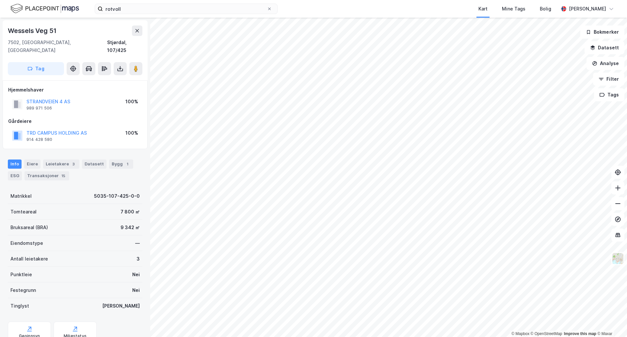 Image resolution: width=627 pixels, height=337 pixels. What do you see at coordinates (580, 334) in the screenshot?
I see `a: Improve this map` at bounding box center [580, 334].